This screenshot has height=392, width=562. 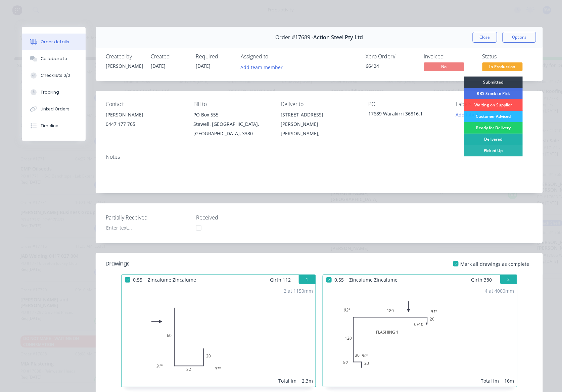 What do you see at coordinates (117, 263) in the screenshot?
I see `div: Drawings` at bounding box center [117, 263].